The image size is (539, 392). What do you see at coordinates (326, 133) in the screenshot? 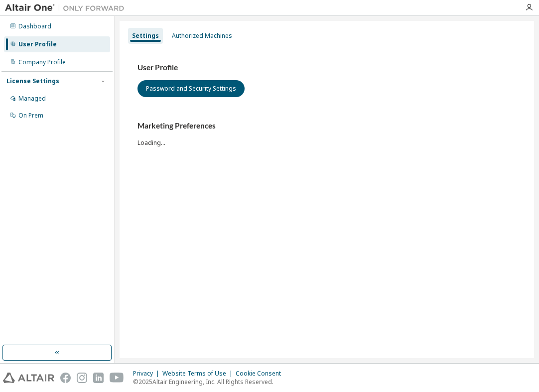
I see `div: Loading...` at bounding box center [326, 133].